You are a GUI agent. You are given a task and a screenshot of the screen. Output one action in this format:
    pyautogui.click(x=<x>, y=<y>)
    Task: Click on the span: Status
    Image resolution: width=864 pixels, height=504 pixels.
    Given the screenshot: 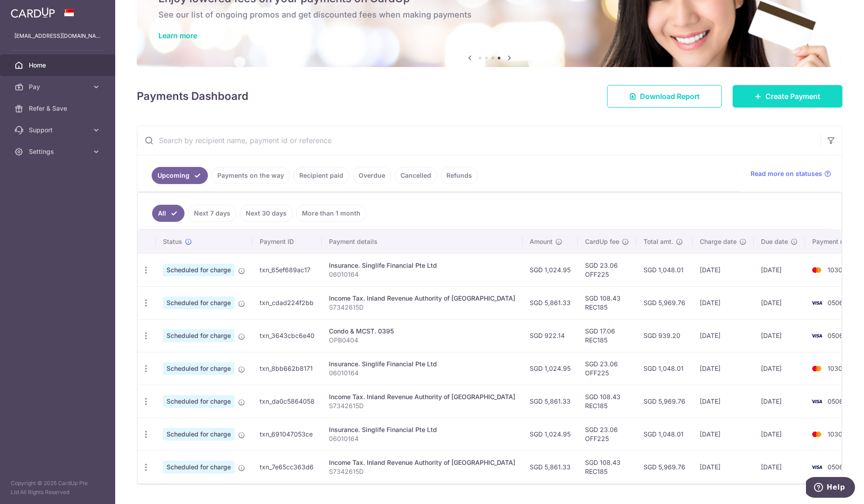 What is the action you would take?
    pyautogui.click(x=172, y=242)
    